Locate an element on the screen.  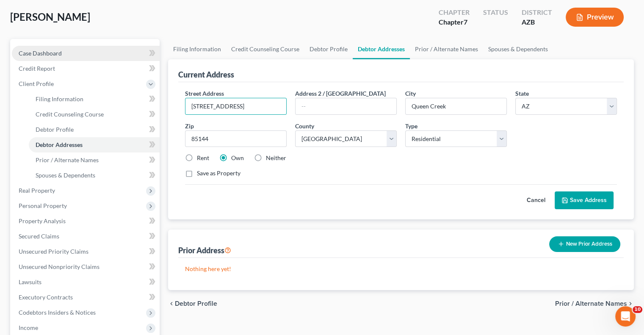
p: Nothing here yet! is located at coordinates (401, 269).